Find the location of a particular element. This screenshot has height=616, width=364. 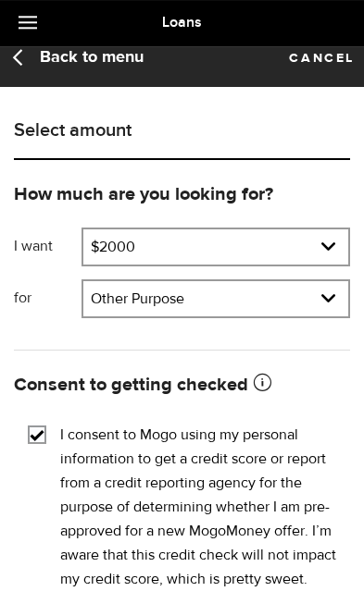

strong: How much are you looking for? is located at coordinates (143, 194).